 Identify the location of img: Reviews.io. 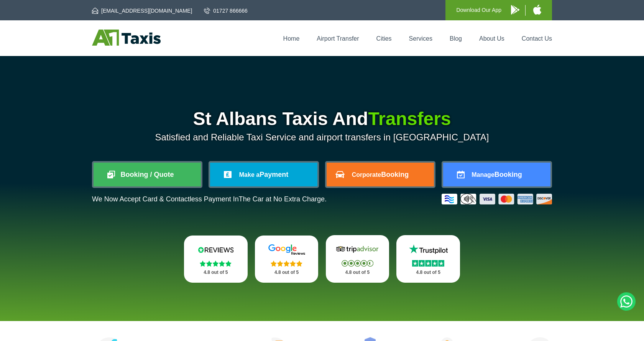
(216, 250).